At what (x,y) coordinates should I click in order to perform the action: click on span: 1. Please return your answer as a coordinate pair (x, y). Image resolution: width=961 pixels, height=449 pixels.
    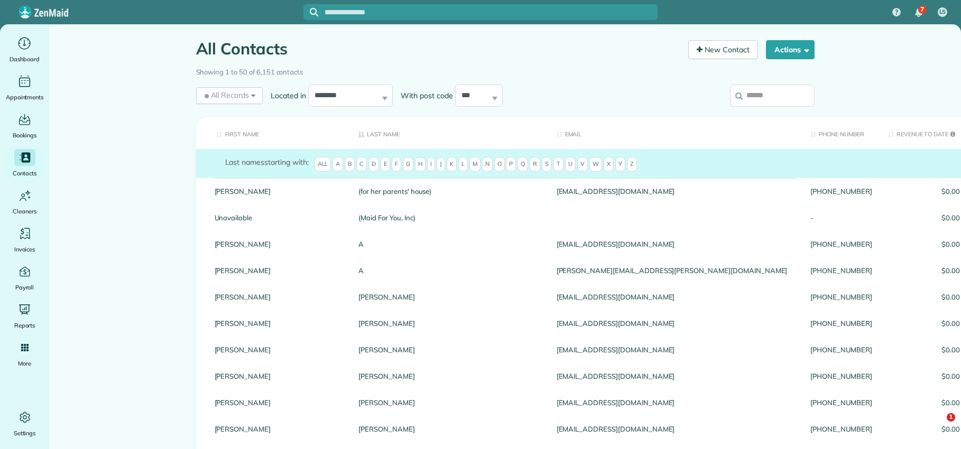
    Looking at the image, I should click on (951, 418).